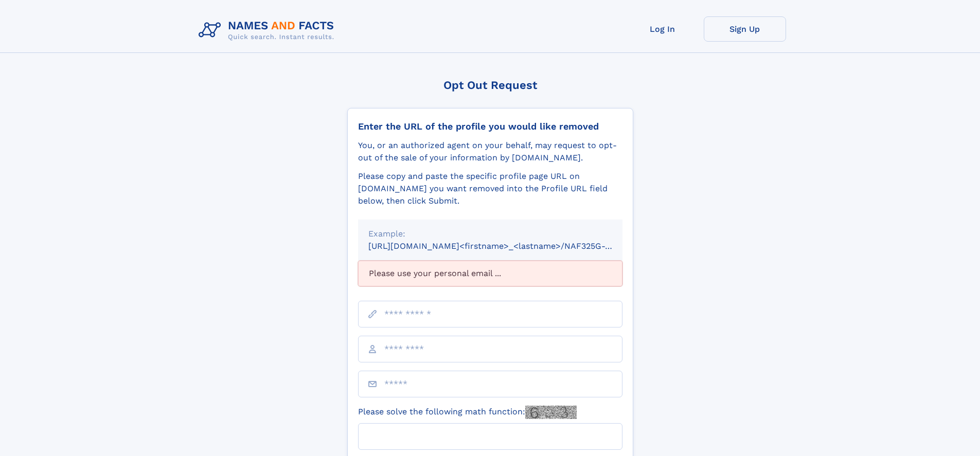 The image size is (980, 456). Describe the element at coordinates (269, 30) in the screenshot. I see `img: Logo Names and Facts` at that location.